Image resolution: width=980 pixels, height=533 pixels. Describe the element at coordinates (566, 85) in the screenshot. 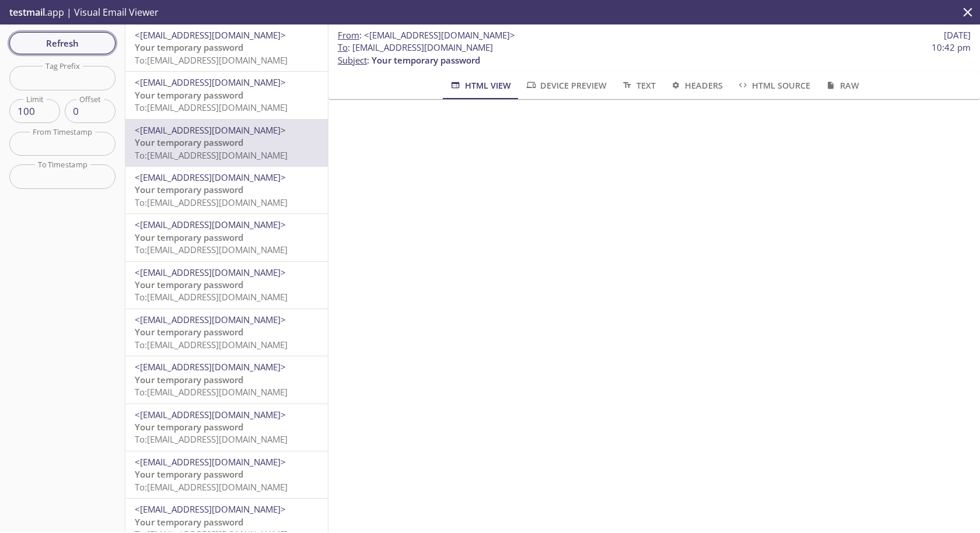

I see `span: Device Preview` at that location.